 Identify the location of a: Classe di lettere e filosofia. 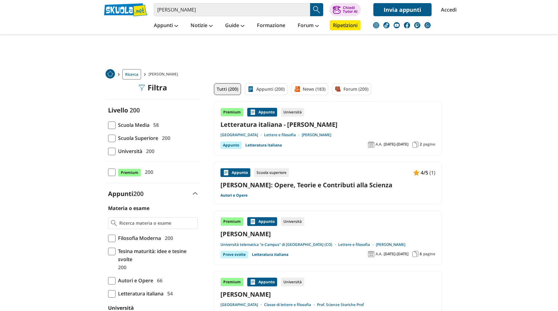
(291, 305).